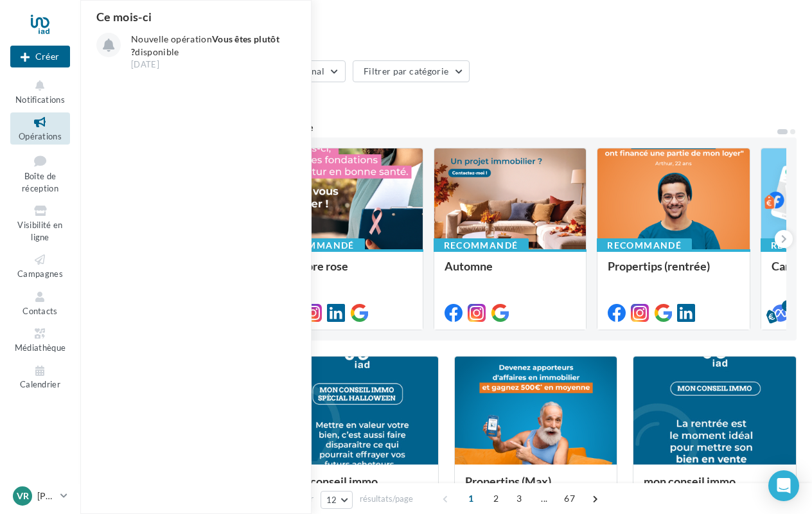 The image size is (812, 514). I want to click on div: Open Intercom Messenger, so click(784, 486).